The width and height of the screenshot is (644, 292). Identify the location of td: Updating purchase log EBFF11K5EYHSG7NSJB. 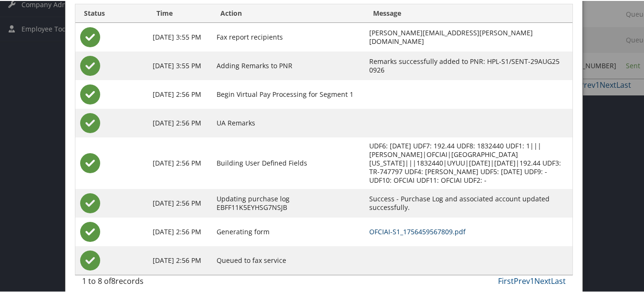
(288, 202).